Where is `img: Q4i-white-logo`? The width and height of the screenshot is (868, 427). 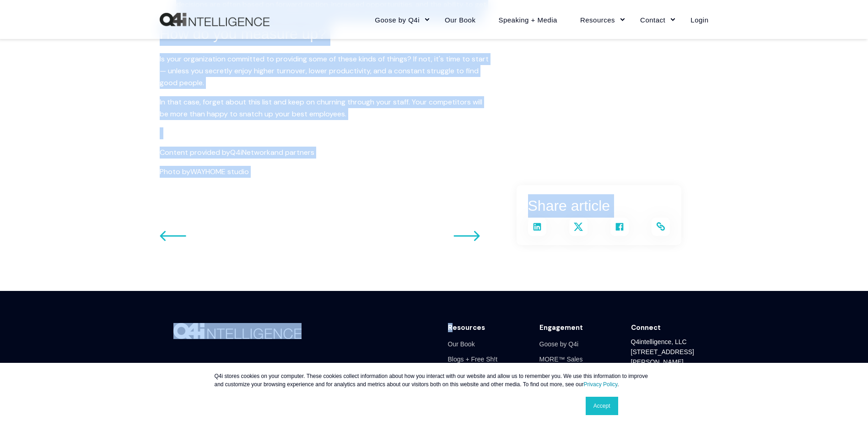
img: Q4i-white-logo is located at coordinates (238, 330).